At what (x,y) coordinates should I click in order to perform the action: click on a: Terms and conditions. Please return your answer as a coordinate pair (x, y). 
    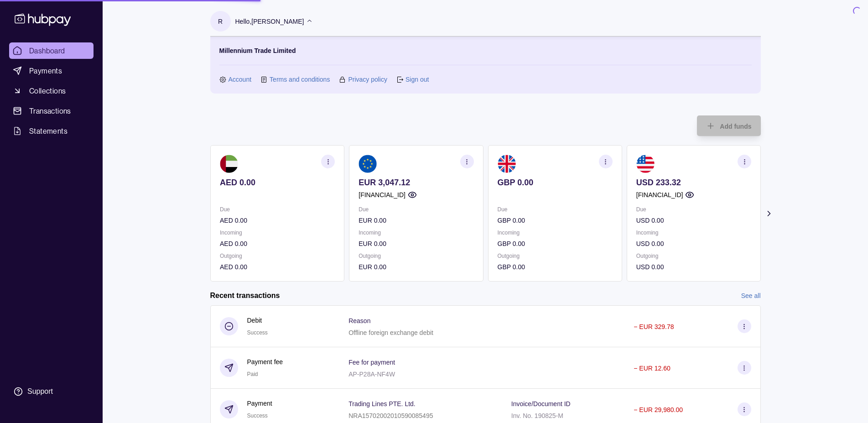
    Looking at the image, I should click on (300, 79).